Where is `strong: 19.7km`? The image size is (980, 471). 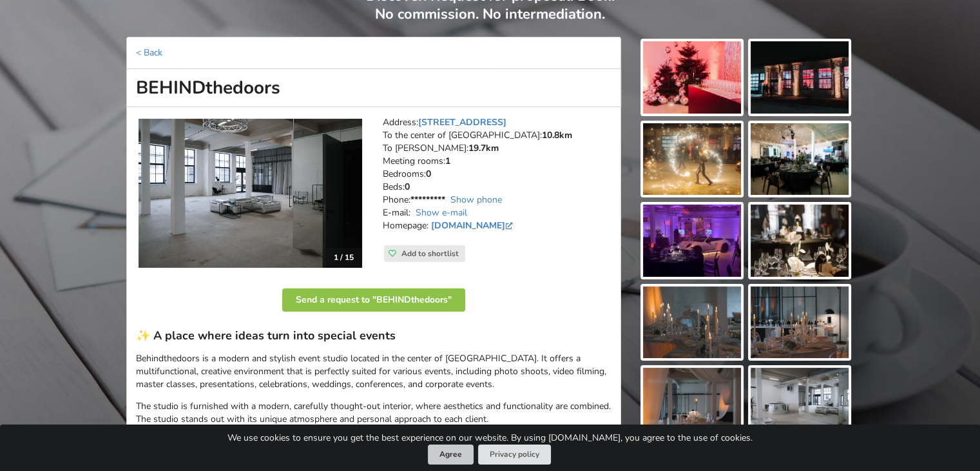 strong: 19.7km is located at coordinates (483, 148).